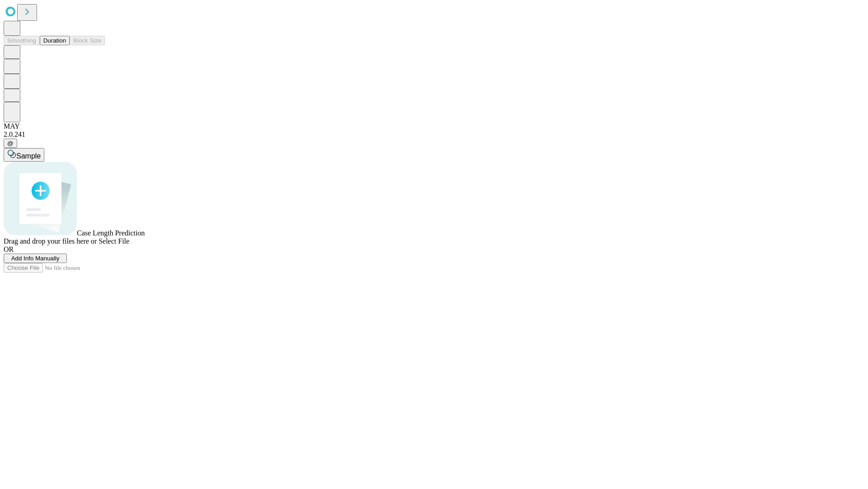 The width and height of the screenshot is (868, 489). Describe the element at coordinates (29, 156) in the screenshot. I see `span: Sample` at that location.